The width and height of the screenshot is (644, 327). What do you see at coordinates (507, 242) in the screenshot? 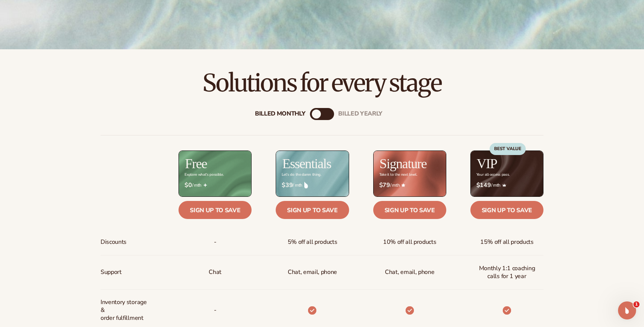
I see `span: 15% off all products` at bounding box center [507, 242].